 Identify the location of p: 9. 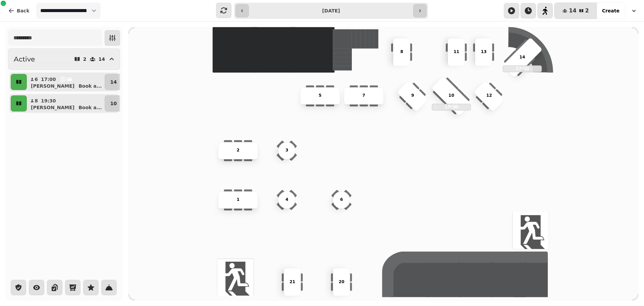
(412, 96).